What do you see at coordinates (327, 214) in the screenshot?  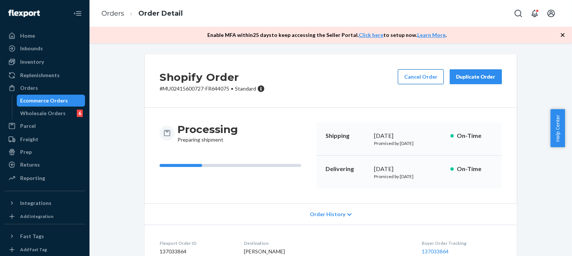 I see `span: Order History` at bounding box center [327, 214].